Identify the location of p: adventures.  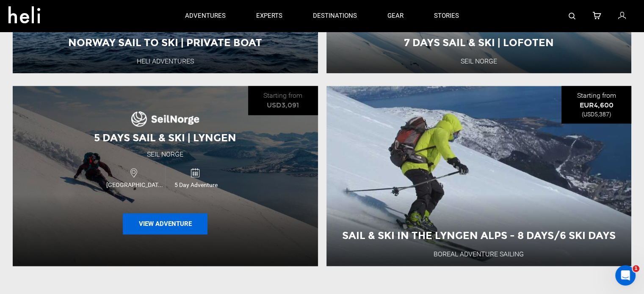
(205, 16).